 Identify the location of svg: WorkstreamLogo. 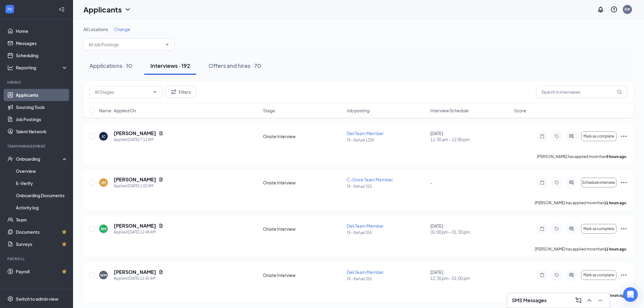
(10, 9).